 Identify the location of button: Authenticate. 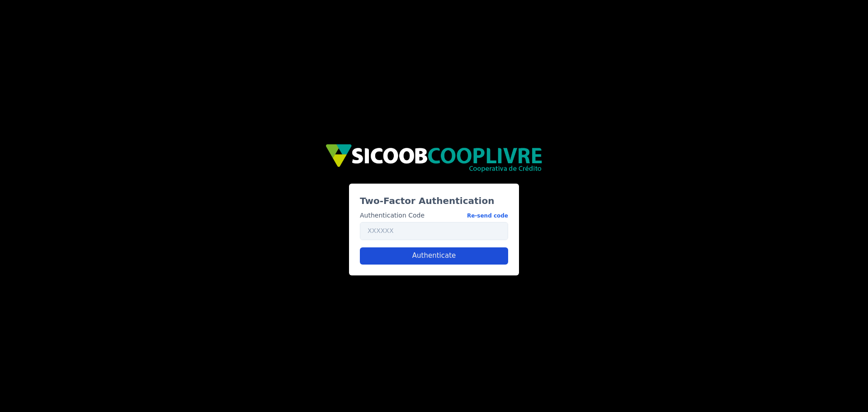
(434, 256).